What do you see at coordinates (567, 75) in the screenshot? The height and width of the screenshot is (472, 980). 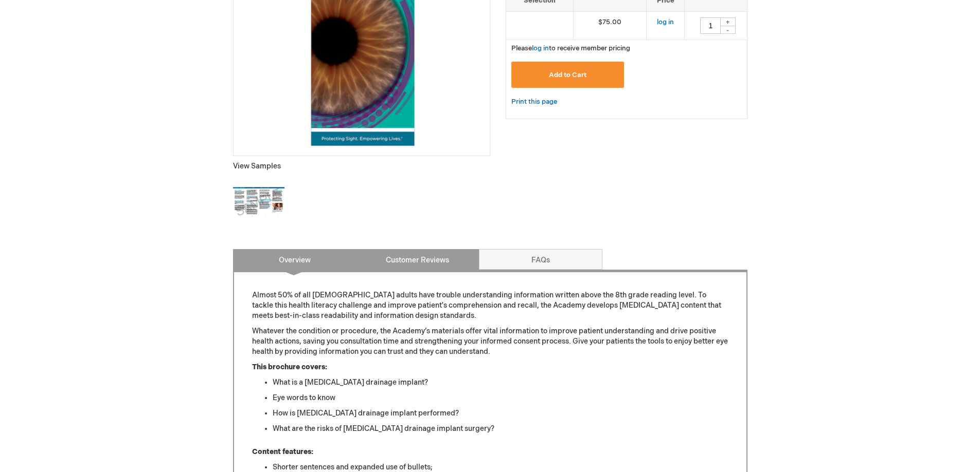 I see `span: Add to Cart` at bounding box center [567, 75].